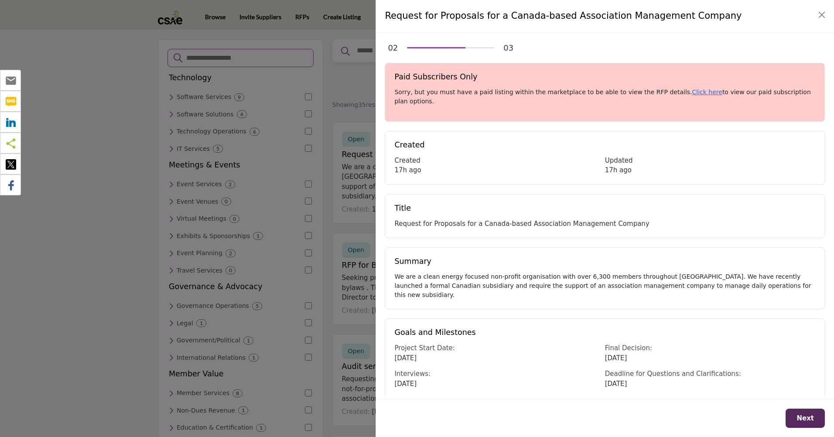 This screenshot has width=834, height=437. What do you see at coordinates (393, 48) in the screenshot?
I see `div: 02` at bounding box center [393, 48].